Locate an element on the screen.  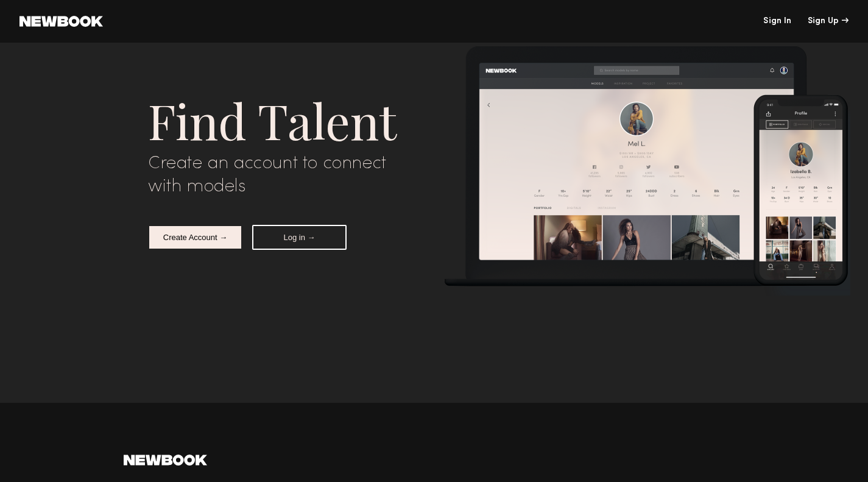
a: Sign In is located at coordinates (777, 21).